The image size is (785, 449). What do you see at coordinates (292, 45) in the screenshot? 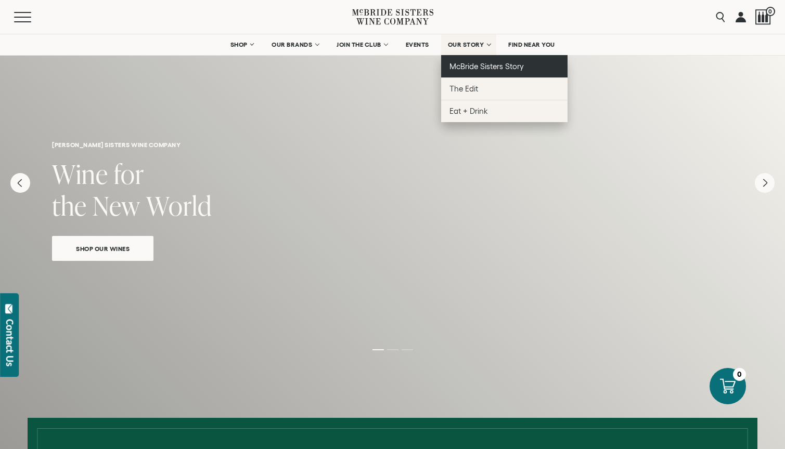
I see `span: OUR BRANDS` at bounding box center [292, 45].